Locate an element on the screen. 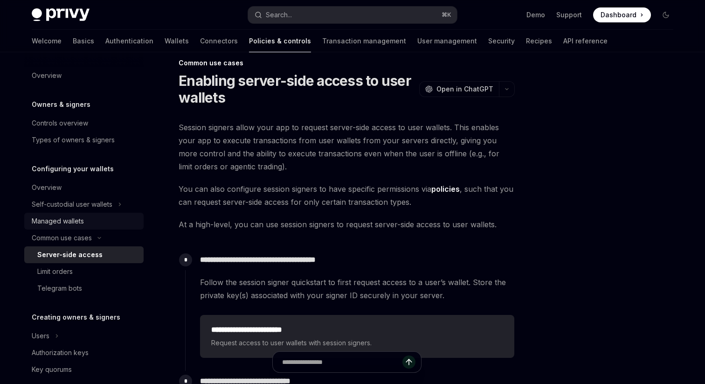 The image size is (705, 384). div: Telegram bots is located at coordinates (60, 288).